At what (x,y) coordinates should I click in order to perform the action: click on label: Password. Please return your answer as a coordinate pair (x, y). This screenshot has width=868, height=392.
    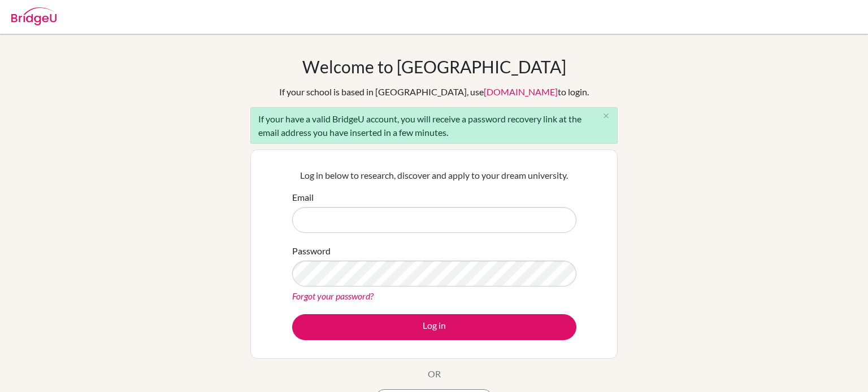
    Looking at the image, I should click on (311, 251).